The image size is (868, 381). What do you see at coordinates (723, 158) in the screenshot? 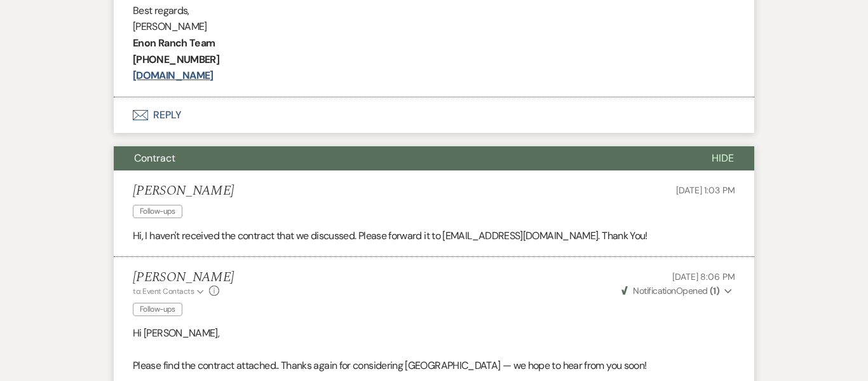
I see `span: Hide` at bounding box center [723, 158].